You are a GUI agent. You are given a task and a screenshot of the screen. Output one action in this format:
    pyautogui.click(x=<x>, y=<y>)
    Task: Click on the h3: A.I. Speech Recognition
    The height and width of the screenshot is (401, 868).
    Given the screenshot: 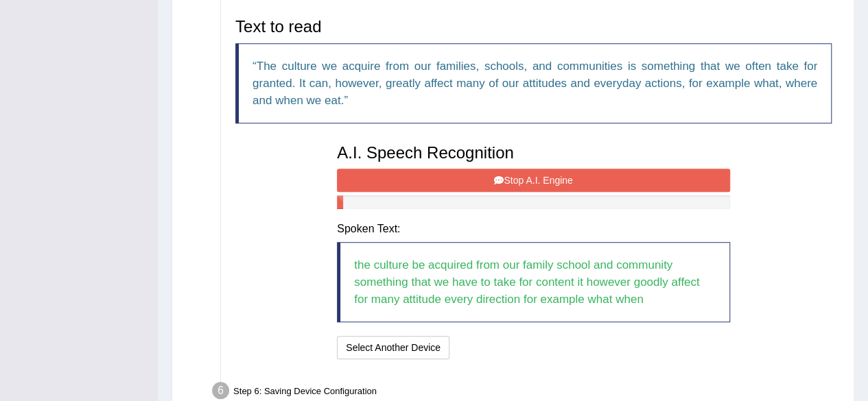 What is the action you would take?
    pyautogui.click(x=533, y=153)
    